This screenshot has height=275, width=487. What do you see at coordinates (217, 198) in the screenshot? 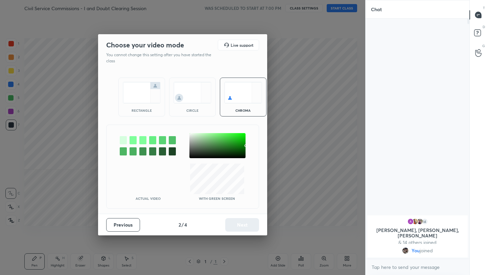
I see `p: With green screen` at bounding box center [217, 198].